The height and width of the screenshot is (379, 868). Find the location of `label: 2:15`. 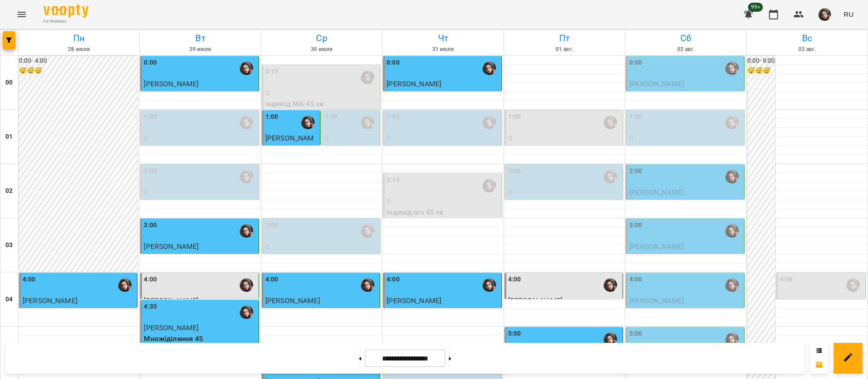

label: 2:15 is located at coordinates (393, 180).